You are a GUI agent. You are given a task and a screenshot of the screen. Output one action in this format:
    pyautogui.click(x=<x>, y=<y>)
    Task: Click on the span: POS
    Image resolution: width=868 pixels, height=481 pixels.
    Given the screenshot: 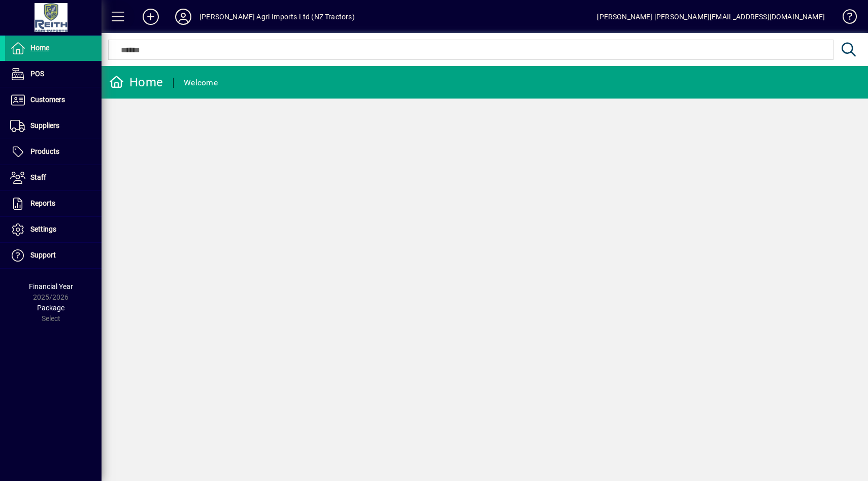 What is the action you would take?
    pyautogui.click(x=37, y=74)
    